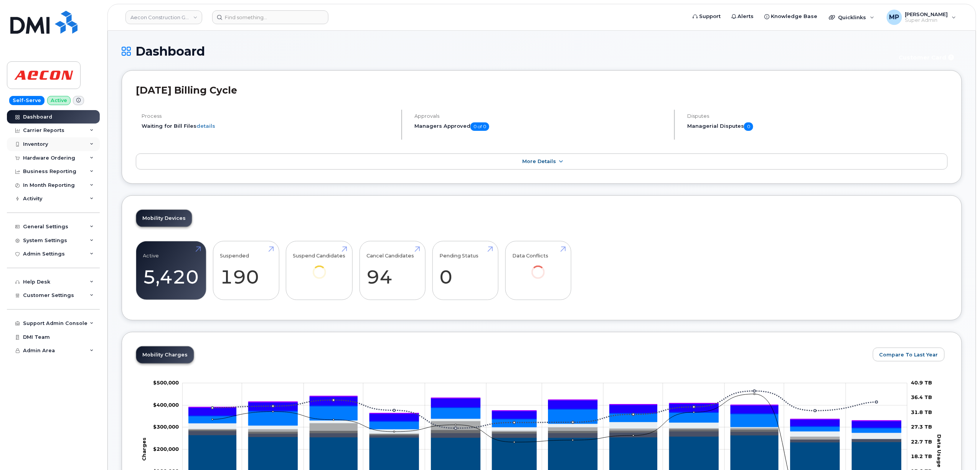  I want to click on h5: Managerial Disputes, so click(817, 126).